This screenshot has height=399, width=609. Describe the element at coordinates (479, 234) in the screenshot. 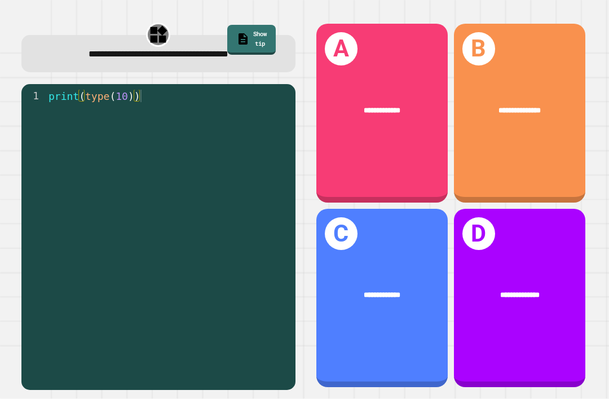

I see `h1: D` at that location.